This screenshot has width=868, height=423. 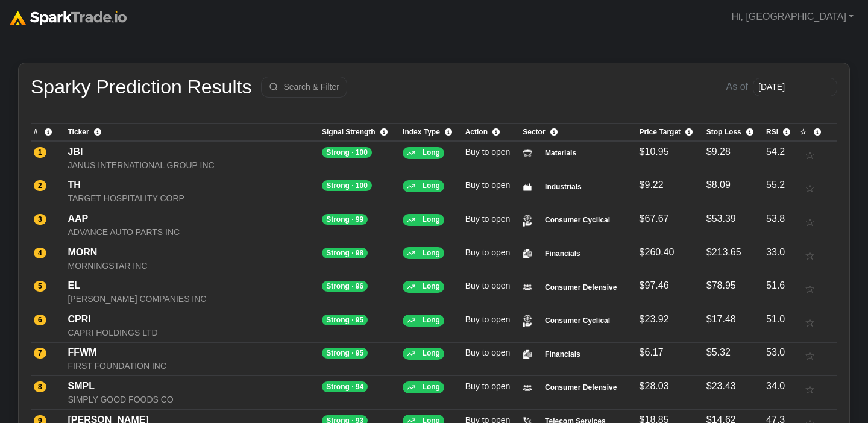 I want to click on span: Sector, so click(x=534, y=132).